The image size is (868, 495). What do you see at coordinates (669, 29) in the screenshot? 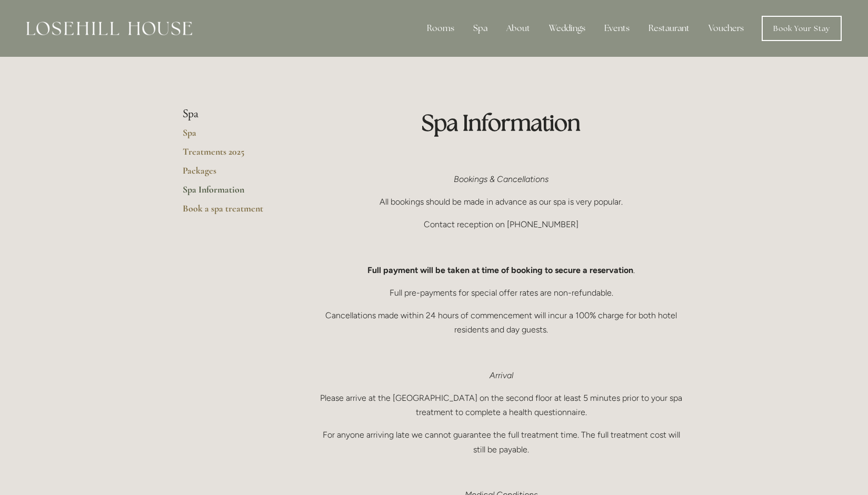
I see `div: Restaurant` at bounding box center [669, 29].